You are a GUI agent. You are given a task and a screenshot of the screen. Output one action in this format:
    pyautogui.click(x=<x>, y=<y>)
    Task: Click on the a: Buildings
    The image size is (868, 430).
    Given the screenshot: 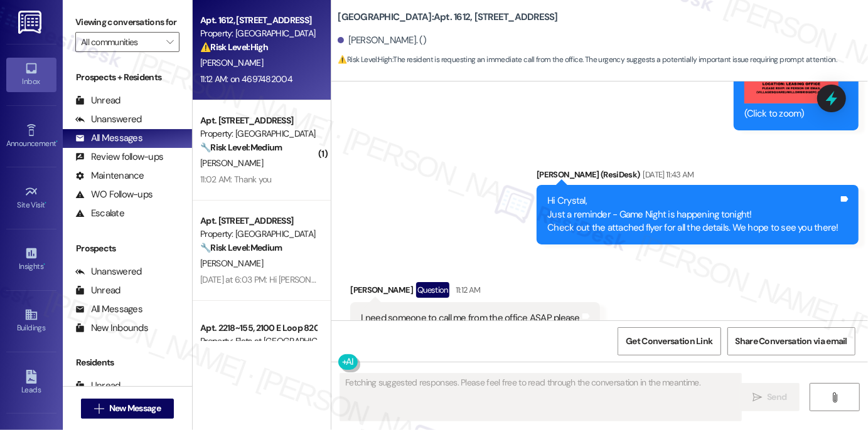 What is the action you would take?
    pyautogui.click(x=32, y=321)
    